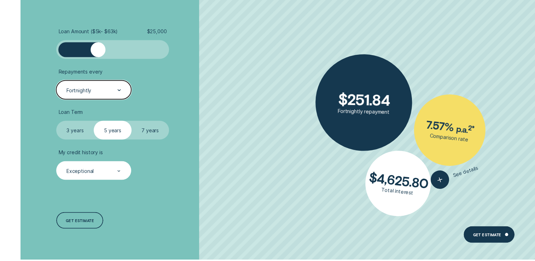  What do you see at coordinates (454, 175) in the screenshot?
I see `button: See details` at bounding box center [454, 175].